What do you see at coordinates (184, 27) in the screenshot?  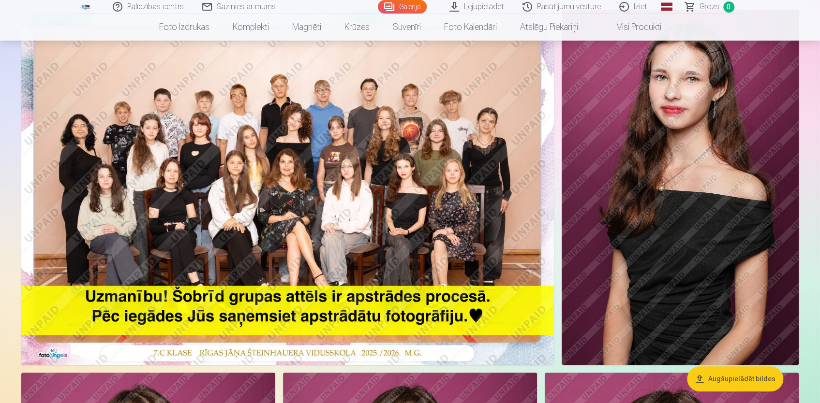 I see `a: Foto izdrukas` at bounding box center [184, 27].